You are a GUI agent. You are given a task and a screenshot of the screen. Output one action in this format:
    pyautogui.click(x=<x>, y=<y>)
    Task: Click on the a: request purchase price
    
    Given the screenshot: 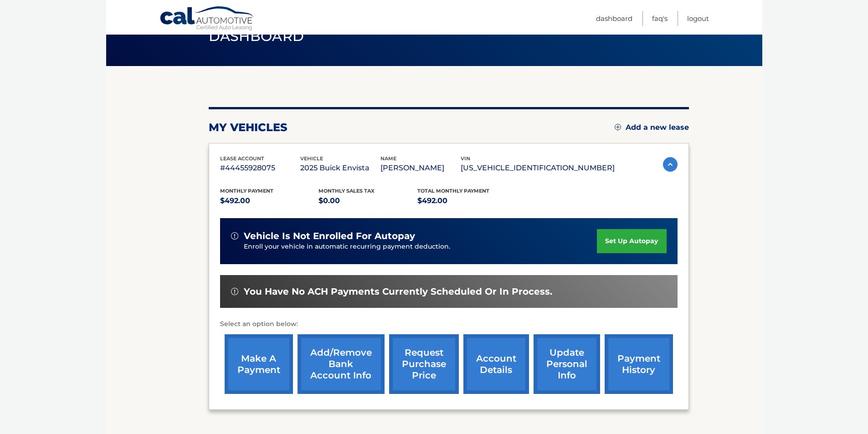 What is the action you would take?
    pyautogui.click(x=424, y=364)
    